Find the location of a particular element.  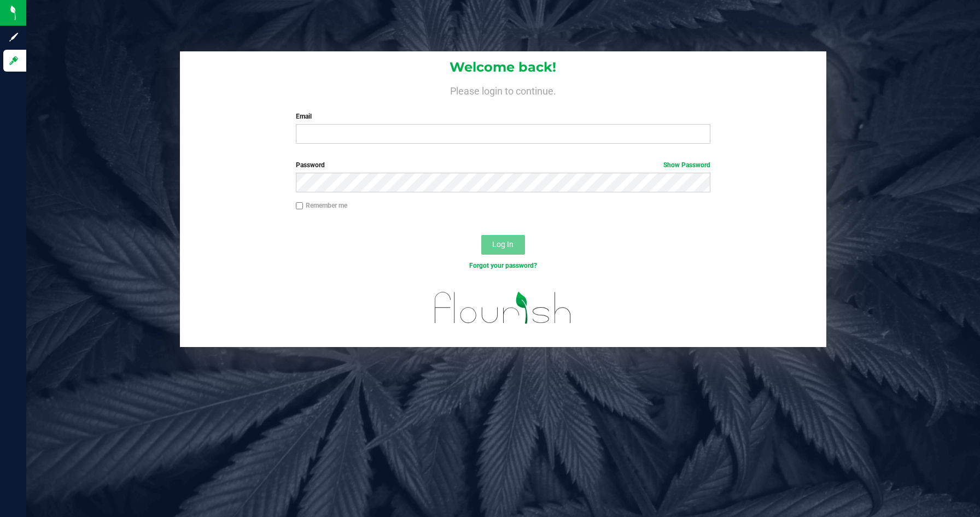

inline-svg: Log in is located at coordinates (14, 61).